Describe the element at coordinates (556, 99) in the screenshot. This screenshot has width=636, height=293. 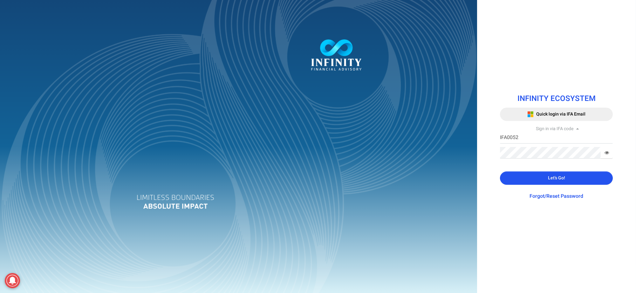
I see `h1: INFINITY ECOSYSTEM` at that location.